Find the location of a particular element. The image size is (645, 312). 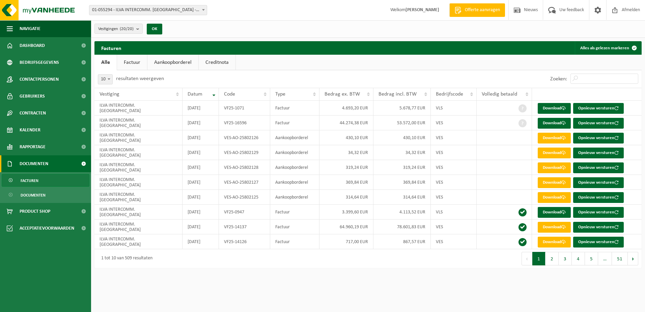

div: 1 tot 10 van 509 resultaten is located at coordinates (125, 258).